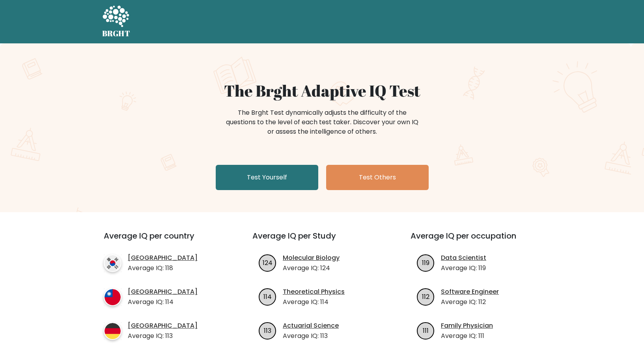 The height and width of the screenshot is (349, 644). I want to click on text: 111, so click(425, 330).